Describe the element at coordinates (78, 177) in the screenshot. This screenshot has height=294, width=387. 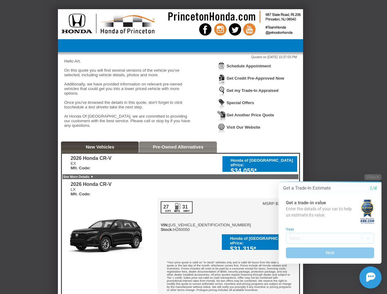
I see `a: See More Details ▼` at that location.